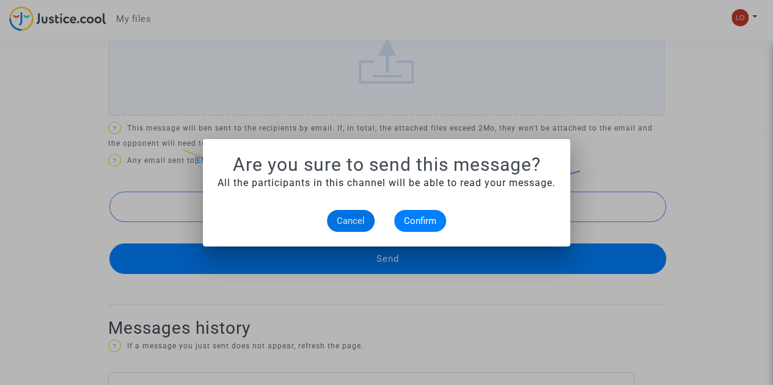 This screenshot has width=773, height=385. What do you see at coordinates (386, 183) in the screenshot?
I see `span: All the participants in this channel will be able to read your message.` at bounding box center [386, 183].